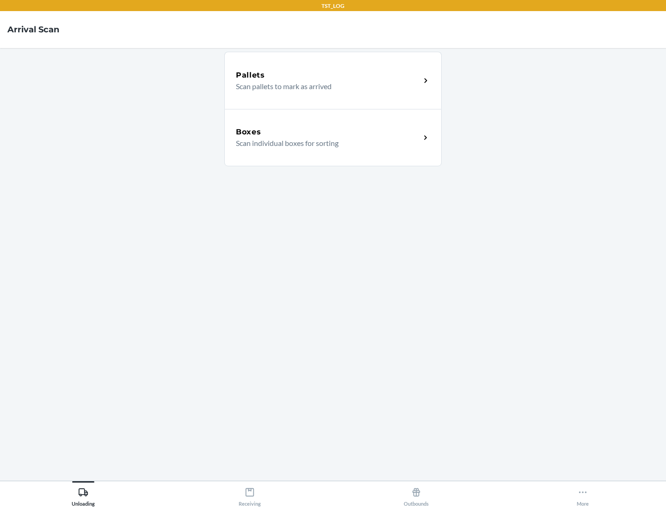  I want to click on h5: Pallets, so click(250, 75).